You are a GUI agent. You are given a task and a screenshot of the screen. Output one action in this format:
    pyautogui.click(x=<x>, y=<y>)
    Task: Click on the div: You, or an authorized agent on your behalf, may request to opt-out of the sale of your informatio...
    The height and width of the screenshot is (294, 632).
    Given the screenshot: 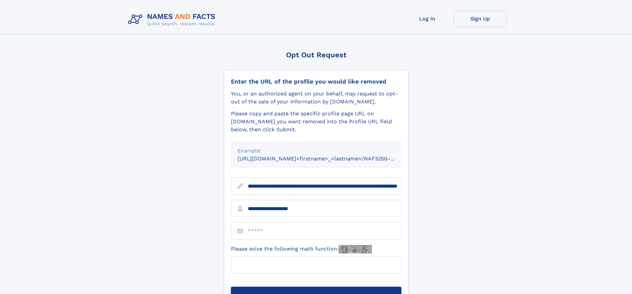 What is the action you would take?
    pyautogui.click(x=316, y=98)
    